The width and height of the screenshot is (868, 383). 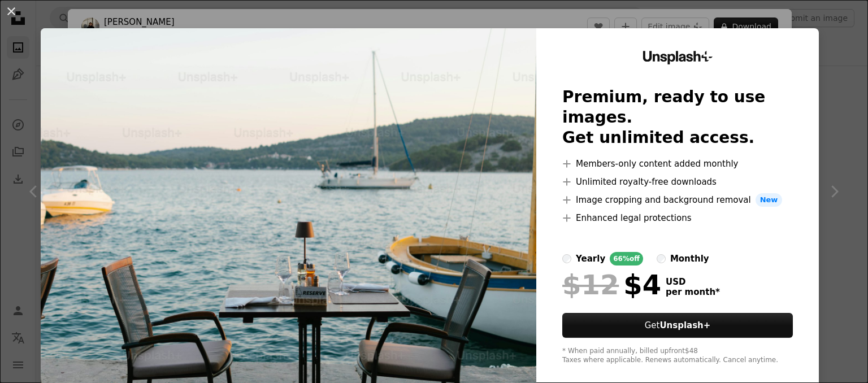 What do you see at coordinates (677, 118) in the screenshot?
I see `h2: Premium, ready to use images. Get unlimited access.` at bounding box center [677, 118].